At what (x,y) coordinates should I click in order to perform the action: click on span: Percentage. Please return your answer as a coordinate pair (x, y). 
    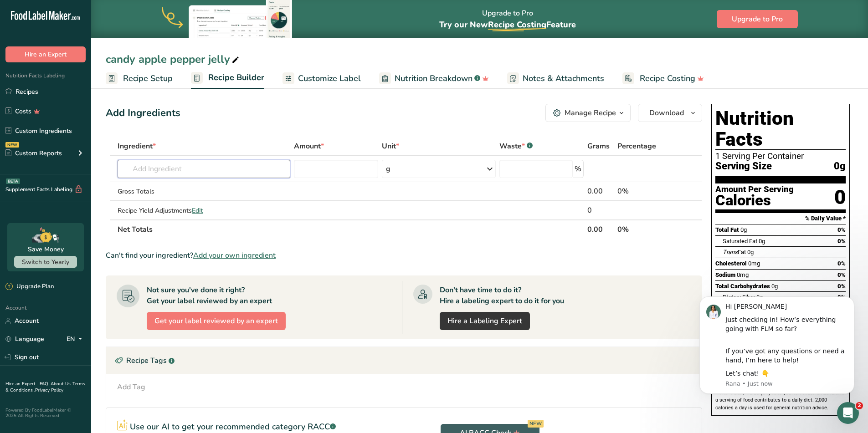
    Looking at the image, I should click on (636, 146).